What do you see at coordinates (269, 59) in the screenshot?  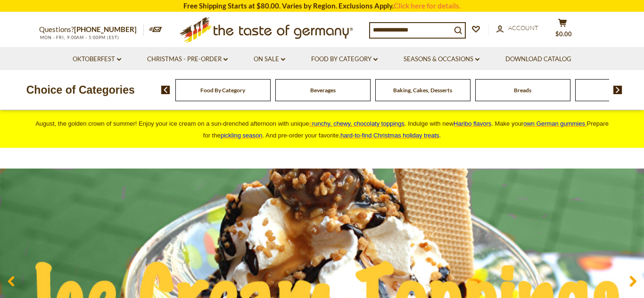 I see `a: On Sale` at bounding box center [269, 59].